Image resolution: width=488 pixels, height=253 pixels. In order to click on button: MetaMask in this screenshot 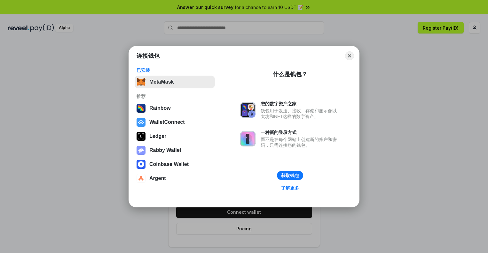, I will do `click(175, 82)`.